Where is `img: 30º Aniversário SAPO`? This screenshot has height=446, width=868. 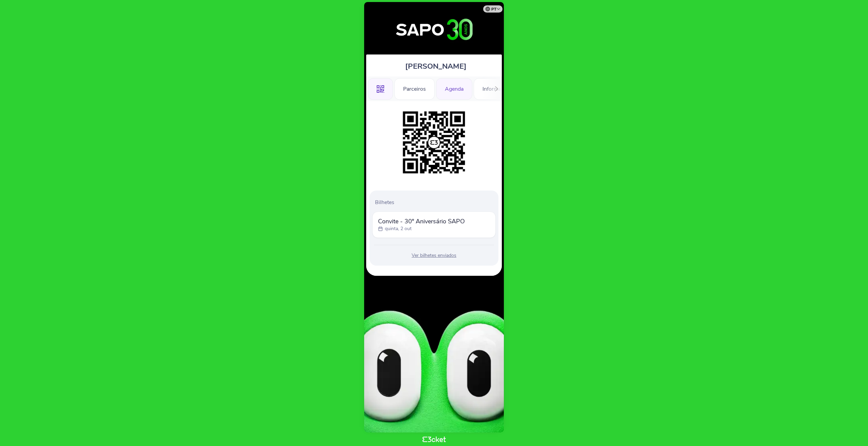
img: 30º Aniversário SAPO is located at coordinates (434, 29).